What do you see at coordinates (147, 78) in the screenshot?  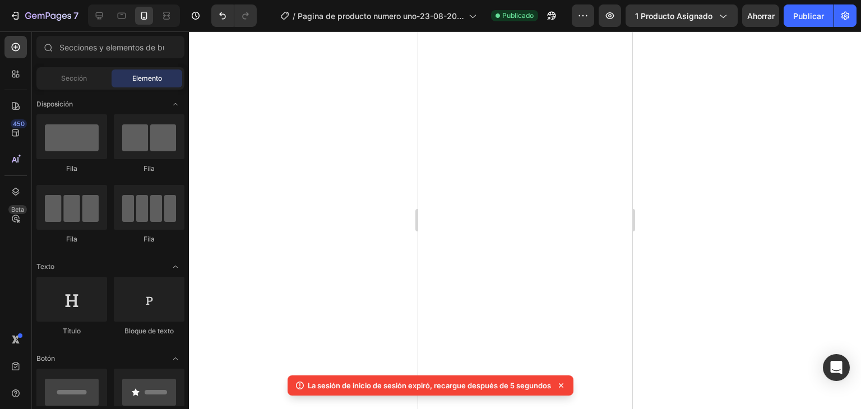 I see `font: Elemento` at bounding box center [147, 78].